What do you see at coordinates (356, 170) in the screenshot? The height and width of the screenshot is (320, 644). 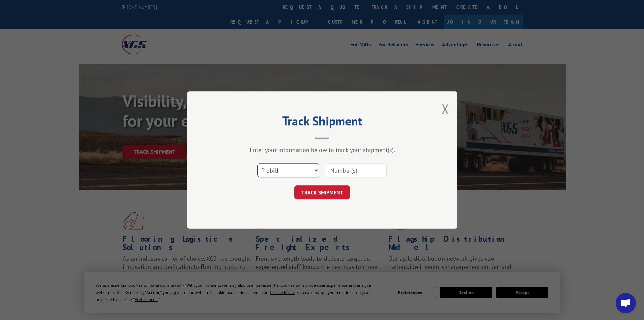 I see `input: Number(s)` at bounding box center [356, 170].